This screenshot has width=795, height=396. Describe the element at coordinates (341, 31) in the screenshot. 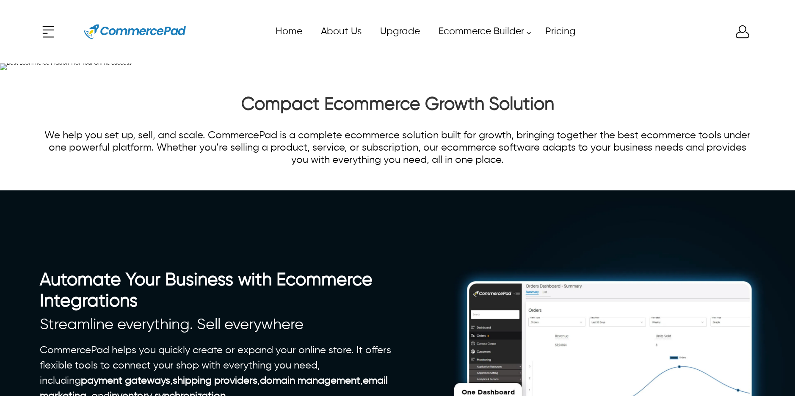

I see `a: About Us` at that location.